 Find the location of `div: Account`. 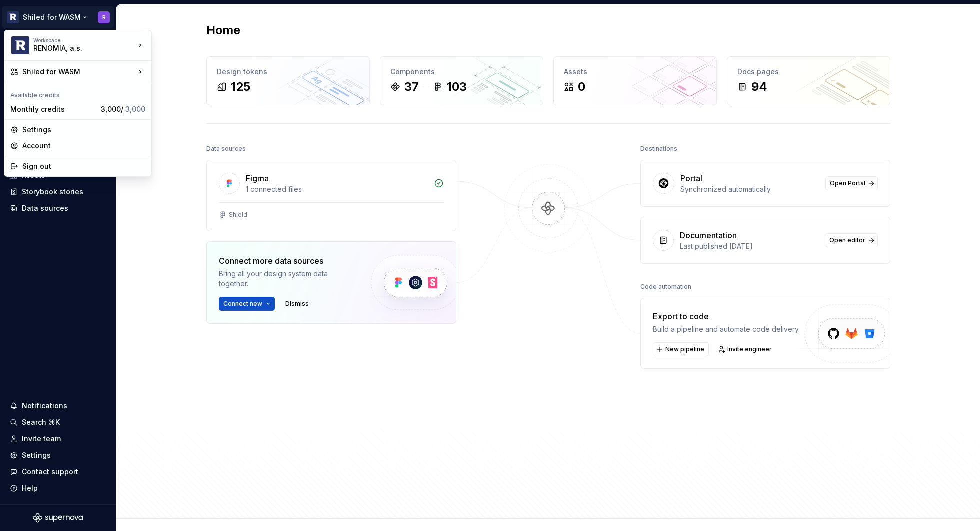

div: Account is located at coordinates (84, 146).